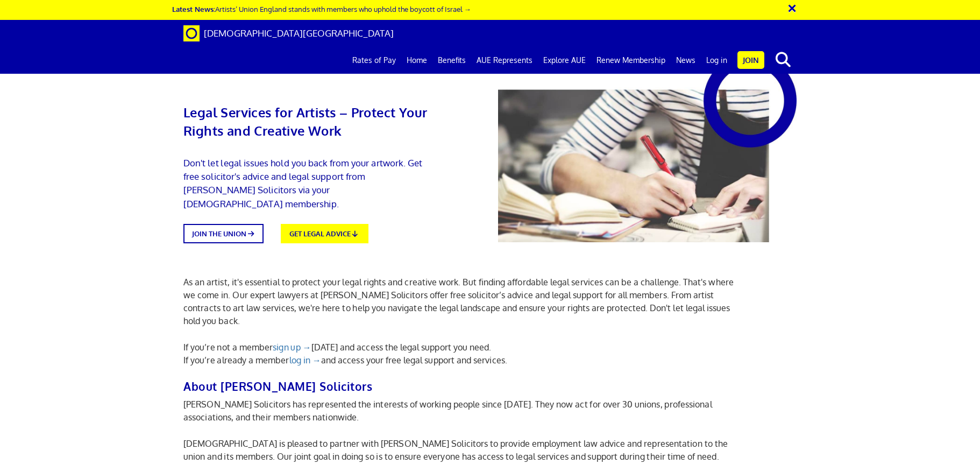 Image resolution: width=980 pixels, height=471 pixels. Describe the element at coordinates (291, 347) in the screenshot. I see `a: sign up →` at that location.